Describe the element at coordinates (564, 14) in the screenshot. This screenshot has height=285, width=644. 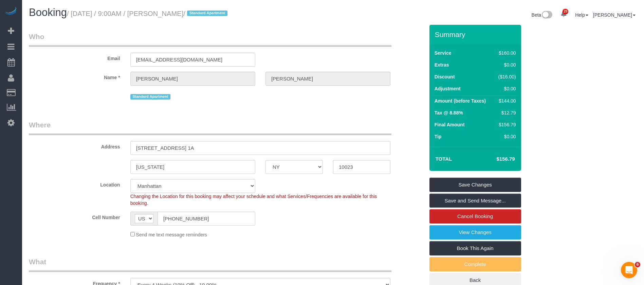
I see `a: 29` at that location.